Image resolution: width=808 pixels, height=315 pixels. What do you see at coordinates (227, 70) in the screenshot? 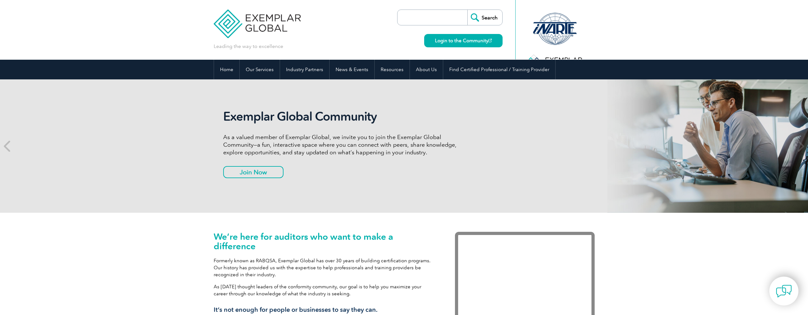
I see `a: Home` at bounding box center [227, 70].